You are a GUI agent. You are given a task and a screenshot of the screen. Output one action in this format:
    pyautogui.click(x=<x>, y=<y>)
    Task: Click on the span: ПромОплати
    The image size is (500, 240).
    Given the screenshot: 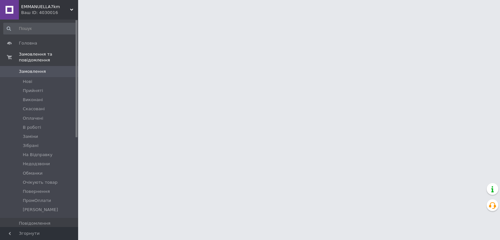 What is the action you would take?
    pyautogui.click(x=37, y=201)
    